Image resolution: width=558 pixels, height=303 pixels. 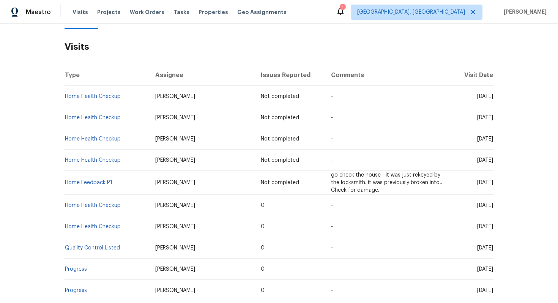 What do you see at coordinates (147, 12) in the screenshot?
I see `span: Work Orders` at bounding box center [147, 12].